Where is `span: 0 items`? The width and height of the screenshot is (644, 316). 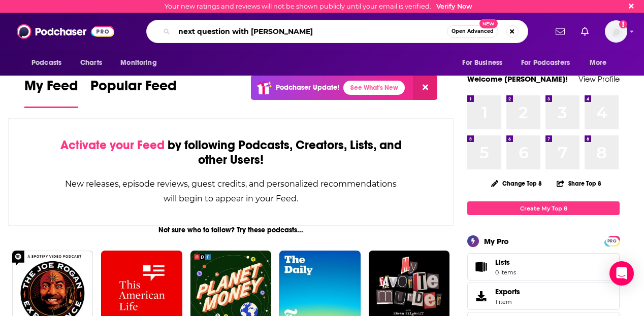 span: 0 items is located at coordinates (505, 273).